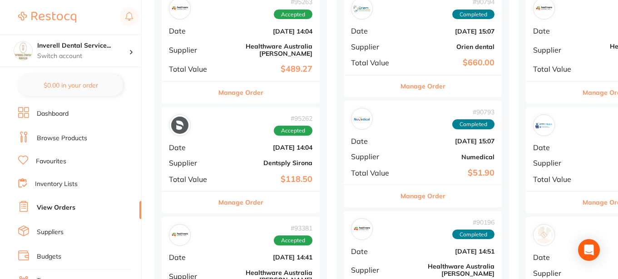 Image resolution: width=618 pixels, height=279 pixels. I want to click on b: $51.90, so click(449, 173).